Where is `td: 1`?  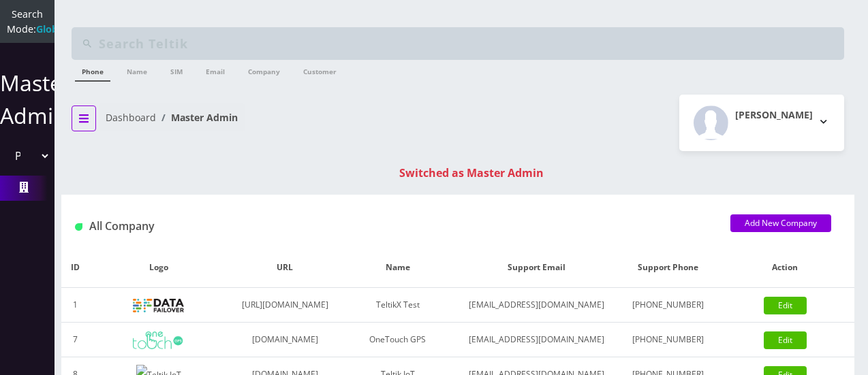 td: 1 is located at coordinates (75, 305).